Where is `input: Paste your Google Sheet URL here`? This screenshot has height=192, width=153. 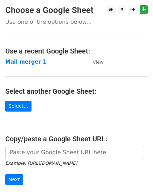
input: Paste your Google Sheet URL here is located at coordinates (74, 152).